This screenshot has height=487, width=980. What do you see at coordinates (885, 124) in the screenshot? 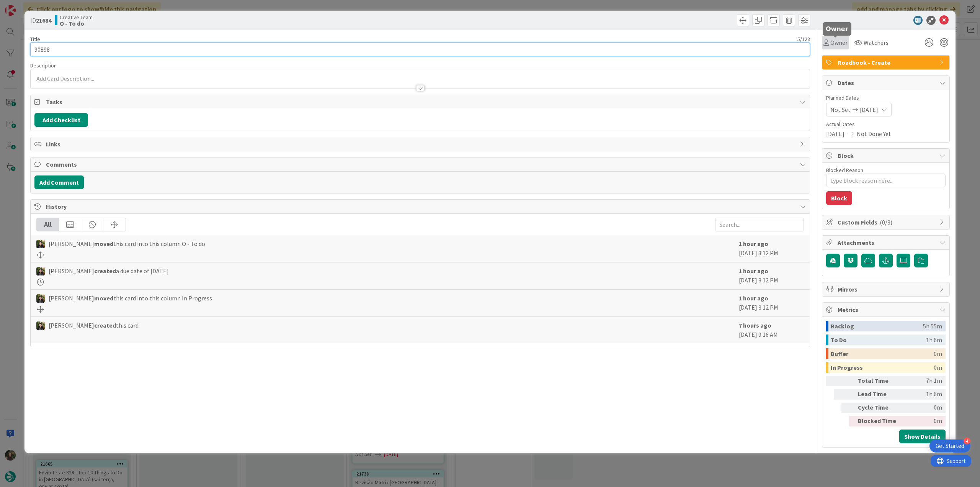
I see `span: Actual Dates` at bounding box center [885, 124].